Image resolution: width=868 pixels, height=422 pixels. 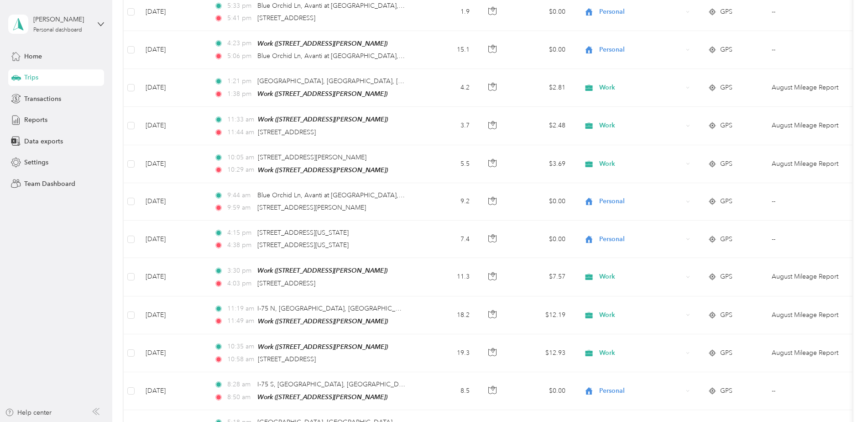 What do you see at coordinates (240, 271) in the screenshot?
I see `span: 3:30 pm` at bounding box center [240, 271].